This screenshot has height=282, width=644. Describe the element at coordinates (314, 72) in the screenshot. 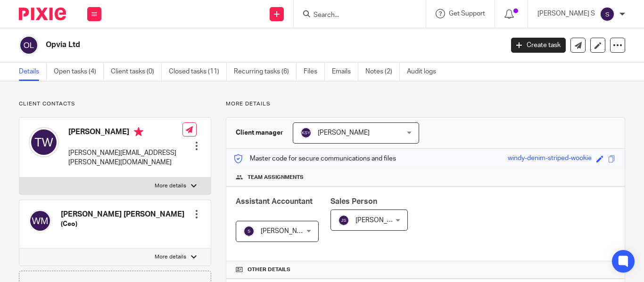

I see `a: Files` at that location.